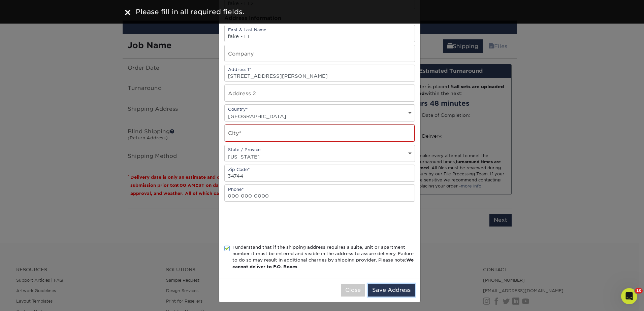  What do you see at coordinates (128, 12) in the screenshot?
I see `img: close` at bounding box center [128, 12].